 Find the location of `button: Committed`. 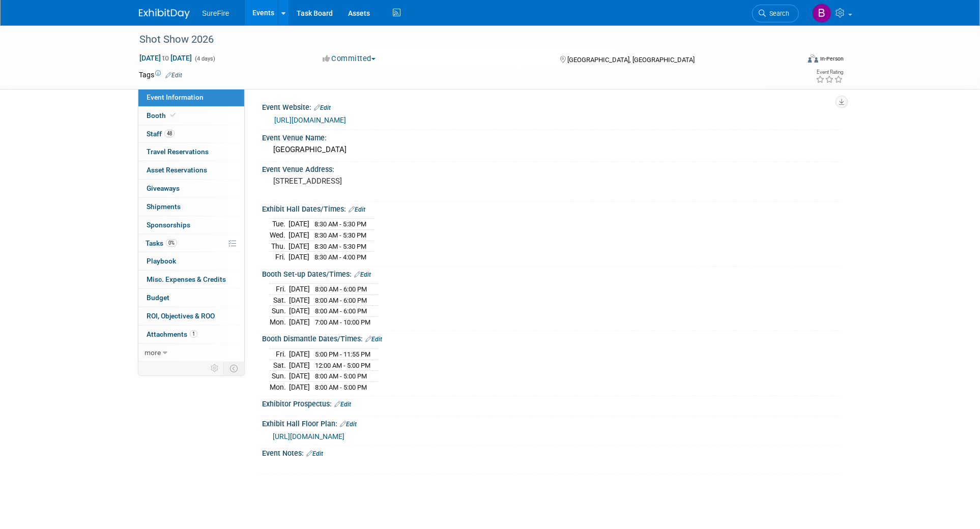

button: Committed is located at coordinates (349, 59).